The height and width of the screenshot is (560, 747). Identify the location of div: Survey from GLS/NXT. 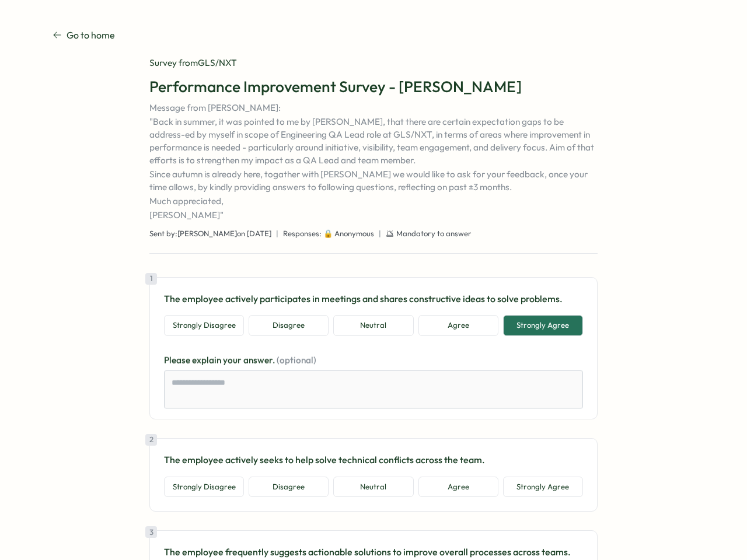
(373, 63).